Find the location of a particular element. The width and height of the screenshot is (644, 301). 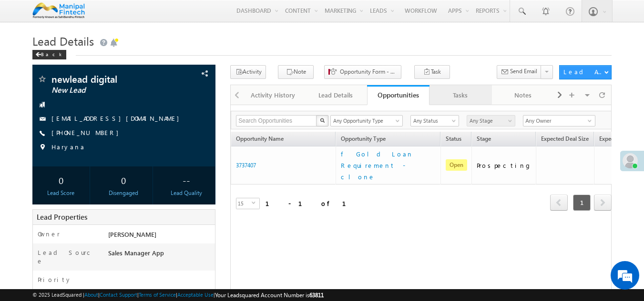

div: Prospecting is located at coordinates (504, 166).